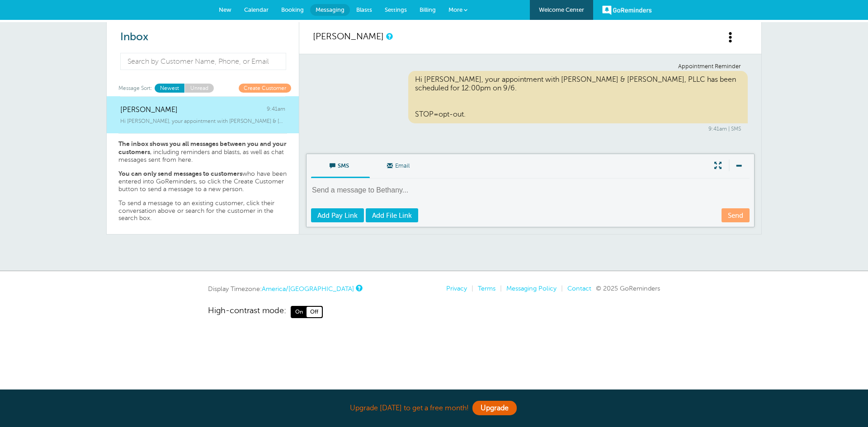  I want to click on h2: Inbox, so click(202, 37).